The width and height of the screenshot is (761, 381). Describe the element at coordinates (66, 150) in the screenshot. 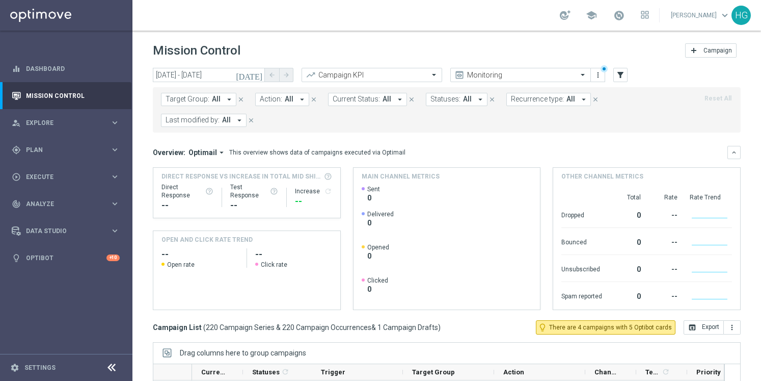

I see `div: gps_fixed Plan keyboard_arrow_right` at that location.